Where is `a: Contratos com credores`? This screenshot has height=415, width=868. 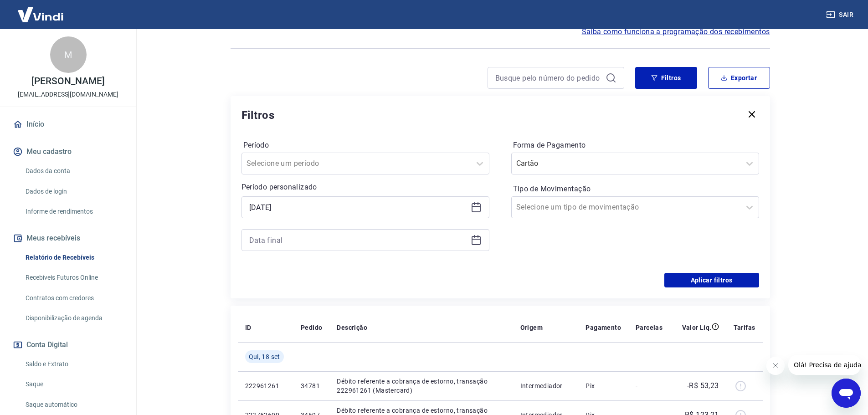
a: Contratos com credores is located at coordinates (74, 298).